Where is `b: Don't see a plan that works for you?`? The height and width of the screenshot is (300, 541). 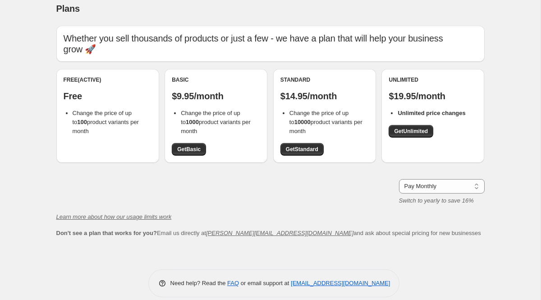
b: Don't see a plan that works for you? is located at coordinates (106, 233).